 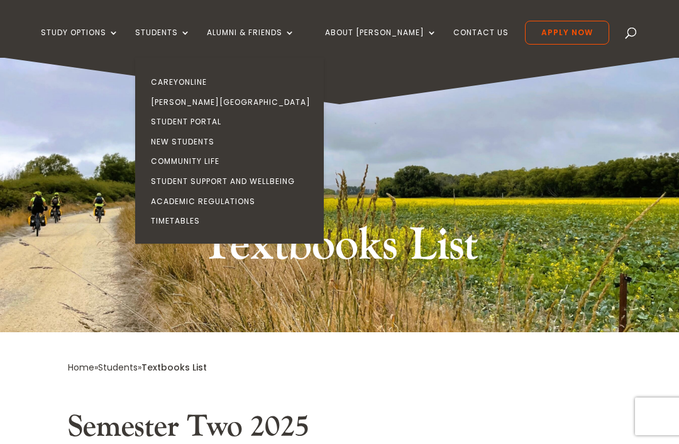 I want to click on a: Apply Now, so click(x=567, y=33).